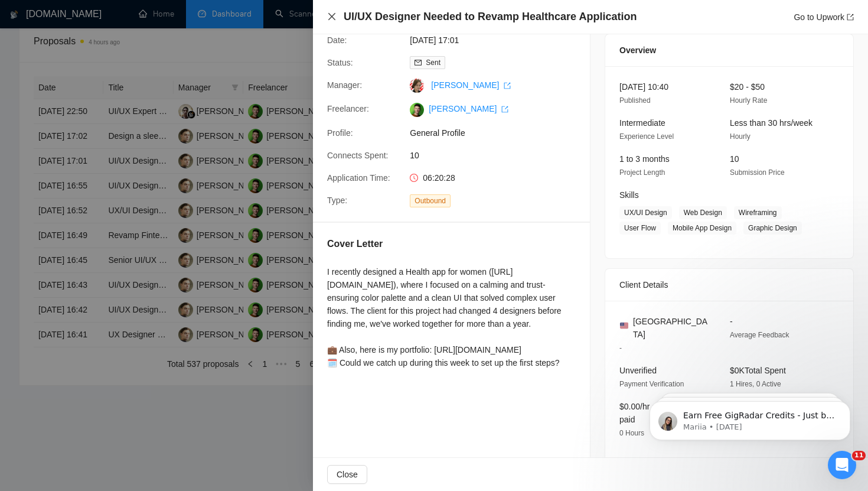 This screenshot has height=491, width=868. I want to click on span: Mobile App Design, so click(702, 228).